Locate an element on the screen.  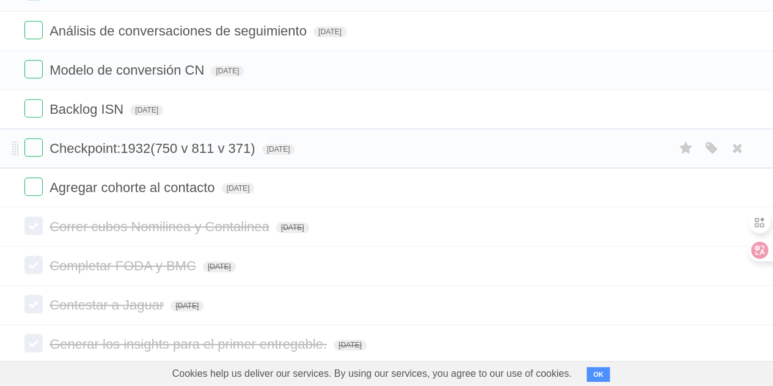
span: Agregar cohorte al contacto is located at coordinates (133, 187).